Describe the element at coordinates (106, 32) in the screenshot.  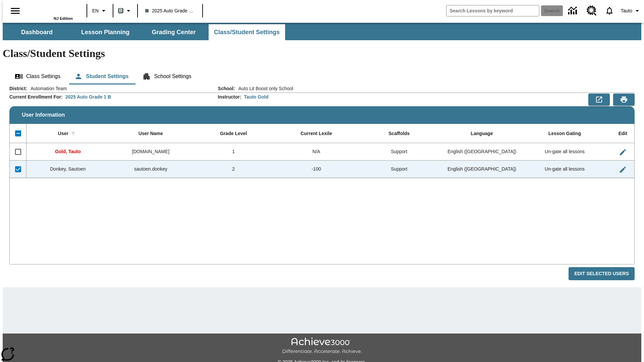
I see `span: Lesson Planning` at that location.